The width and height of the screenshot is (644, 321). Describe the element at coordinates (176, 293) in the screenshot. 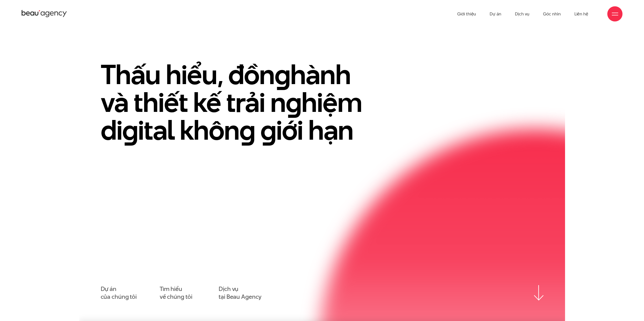

I see `a: Tìm hiểuvề chúng tôi` at that location.